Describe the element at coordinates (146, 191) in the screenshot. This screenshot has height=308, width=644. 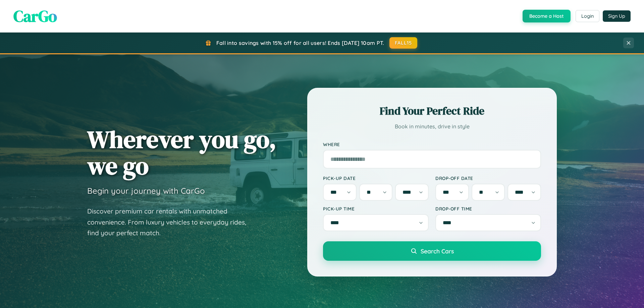
I see `h3: Begin your journey with CarGo` at that location.